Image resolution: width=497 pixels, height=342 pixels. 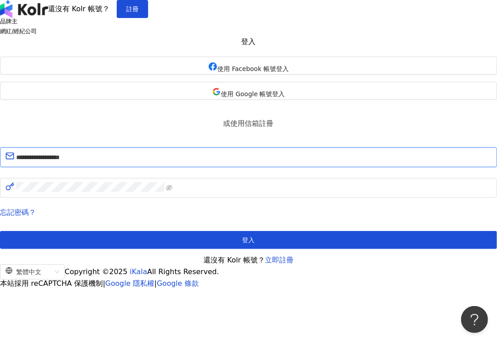 What do you see at coordinates (279, 259) in the screenshot?
I see `a: 立即註冊` at bounding box center [279, 259].